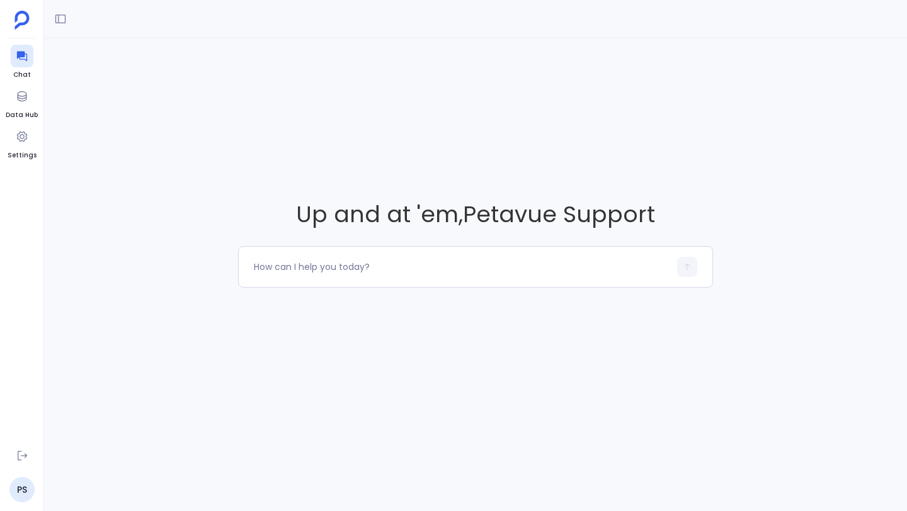  What do you see at coordinates (22, 75) in the screenshot?
I see `span: Chat` at bounding box center [22, 75].